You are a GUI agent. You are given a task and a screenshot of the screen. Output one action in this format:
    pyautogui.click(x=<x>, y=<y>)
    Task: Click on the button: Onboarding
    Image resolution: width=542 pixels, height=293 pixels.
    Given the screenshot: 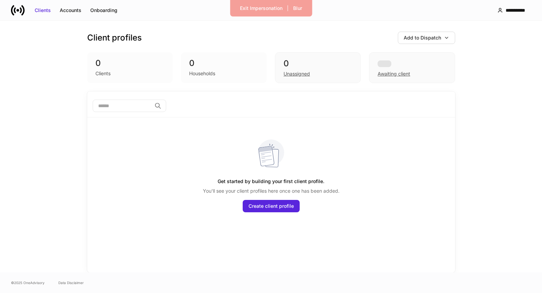 What is the action you would take?
    pyautogui.click(x=104, y=10)
    